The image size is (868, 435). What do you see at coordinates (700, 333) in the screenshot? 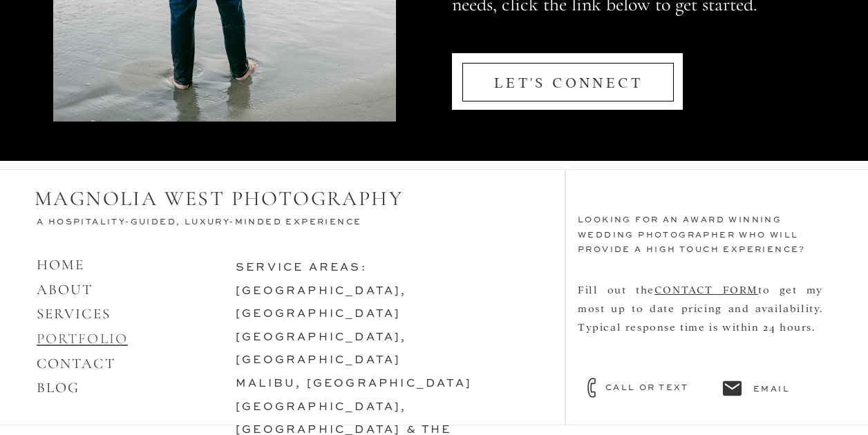
I see `nav: Fill out the to get my most up to date pricing and availability. Typical response time is within ...` at bounding box center [700, 333].